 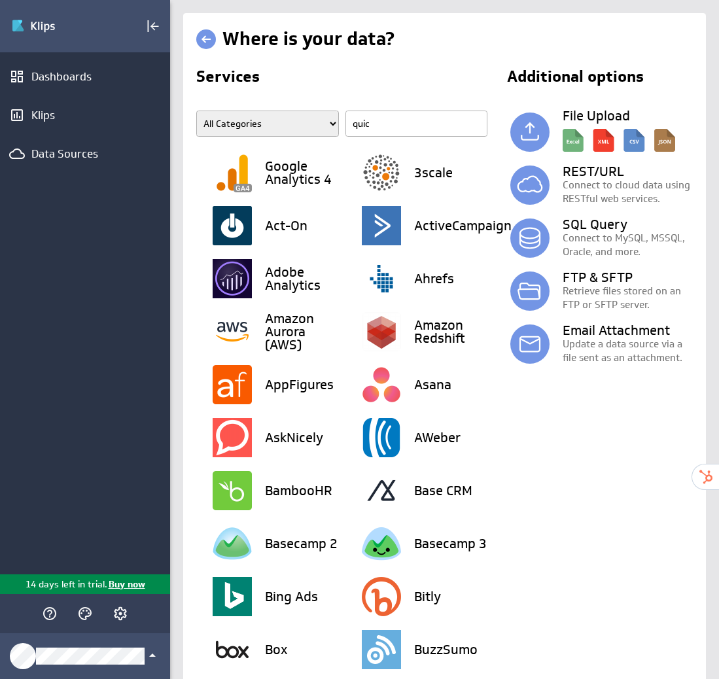 I want to click on h3: Box, so click(x=276, y=649).